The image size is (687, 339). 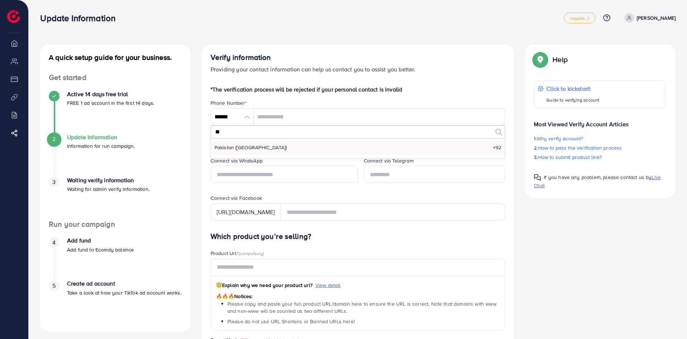 What do you see at coordinates (108, 180) in the screenshot?
I see `h4: Waiting verify information` at bounding box center [108, 180].